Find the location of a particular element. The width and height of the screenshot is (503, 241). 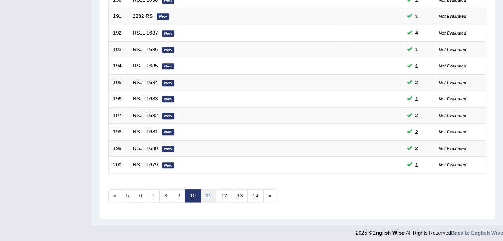

a: 13 is located at coordinates (240, 195).